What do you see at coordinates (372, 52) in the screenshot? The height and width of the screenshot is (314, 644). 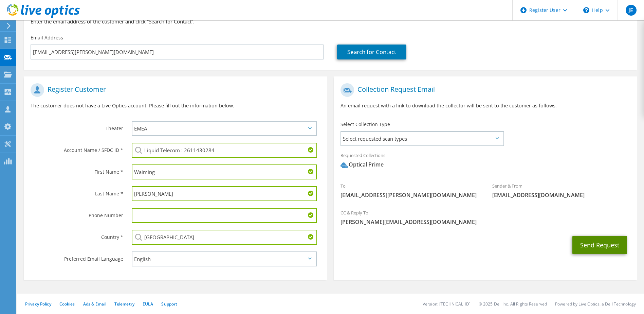 I see `a: Search for Contact` at bounding box center [372, 52].